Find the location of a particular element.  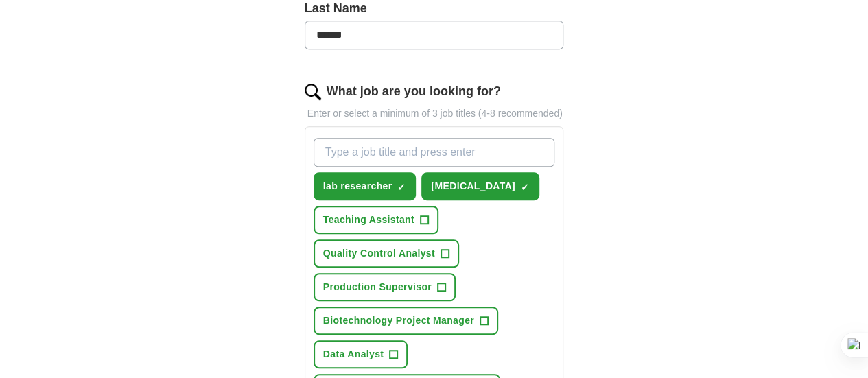

button: Biotechnology Project Manager is located at coordinates (406, 321).